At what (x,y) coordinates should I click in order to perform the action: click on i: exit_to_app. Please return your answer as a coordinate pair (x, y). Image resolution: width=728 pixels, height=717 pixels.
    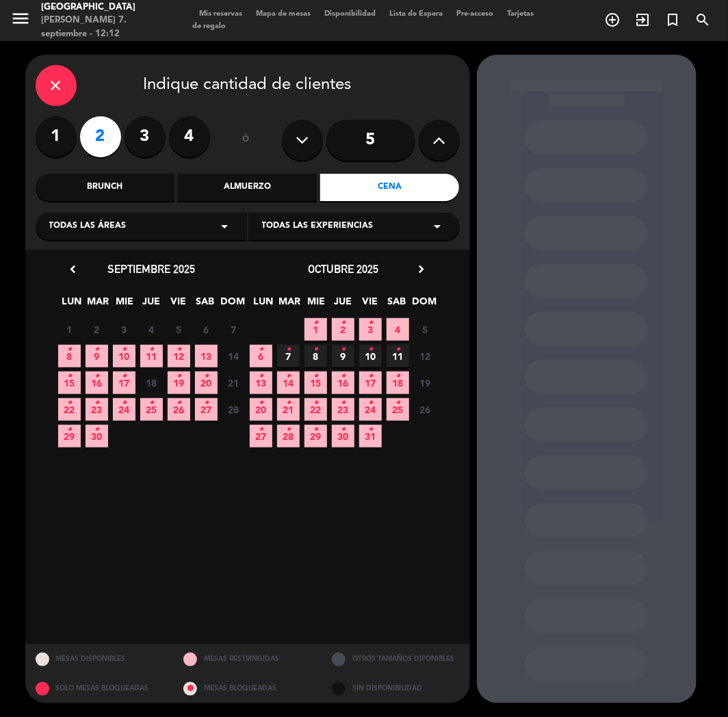
    Looking at the image, I should click on (643, 20).